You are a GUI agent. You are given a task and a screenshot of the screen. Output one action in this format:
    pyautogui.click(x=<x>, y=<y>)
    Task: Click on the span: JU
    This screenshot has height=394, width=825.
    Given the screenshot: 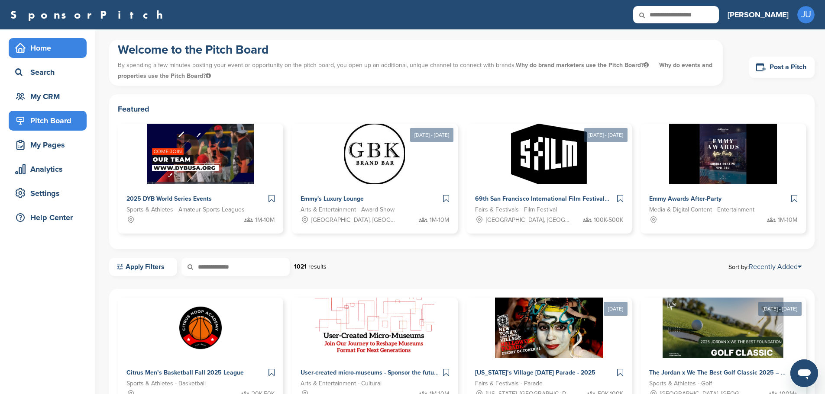 What is the action you would take?
    pyautogui.click(x=806, y=15)
    